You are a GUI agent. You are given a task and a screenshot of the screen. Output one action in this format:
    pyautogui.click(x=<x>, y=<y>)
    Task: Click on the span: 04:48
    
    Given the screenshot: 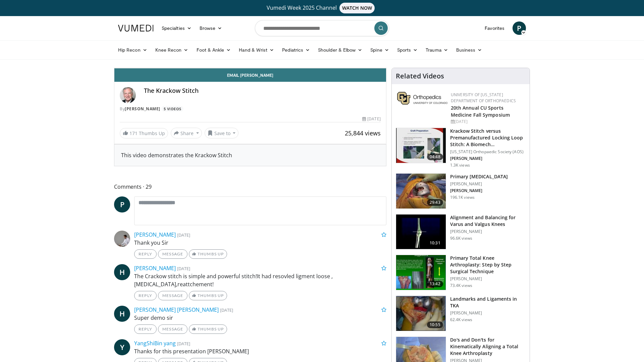 What is the action you would take?
    pyautogui.click(x=435, y=157)
    